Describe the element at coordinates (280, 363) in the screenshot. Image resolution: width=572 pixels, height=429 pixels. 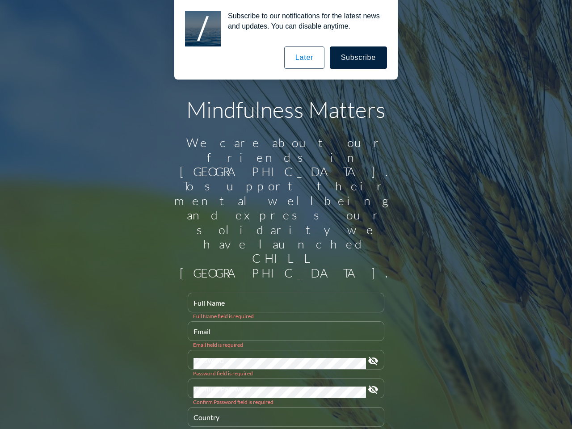
I see `input: Password` at that location.